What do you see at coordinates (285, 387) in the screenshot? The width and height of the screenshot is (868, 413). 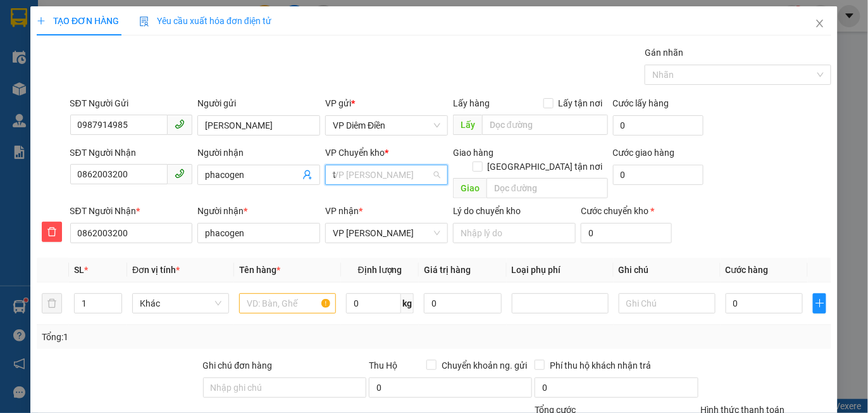 I see `input: Ghi chú đơn hàng` at bounding box center [285, 387].